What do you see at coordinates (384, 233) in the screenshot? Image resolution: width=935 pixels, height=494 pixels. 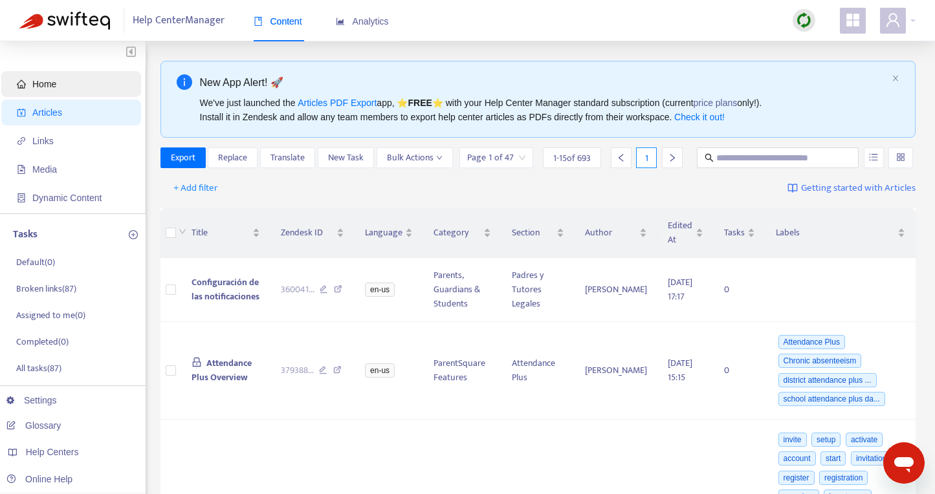 I see `span: Language` at bounding box center [384, 233].